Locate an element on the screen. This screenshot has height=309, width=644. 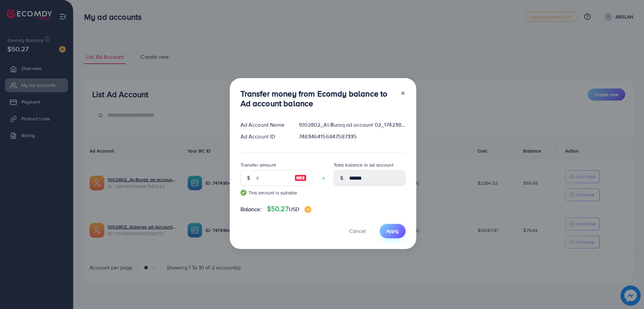
span: Cancel is located at coordinates (358, 231).